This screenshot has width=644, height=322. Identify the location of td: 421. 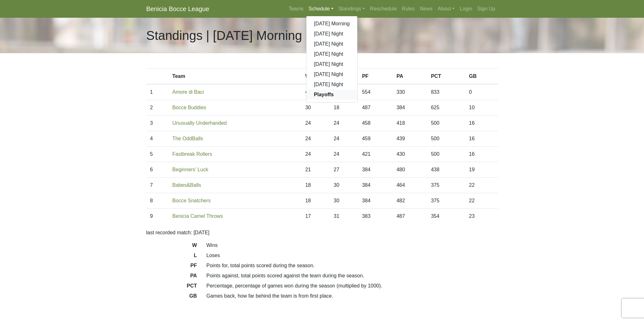
(375, 154).